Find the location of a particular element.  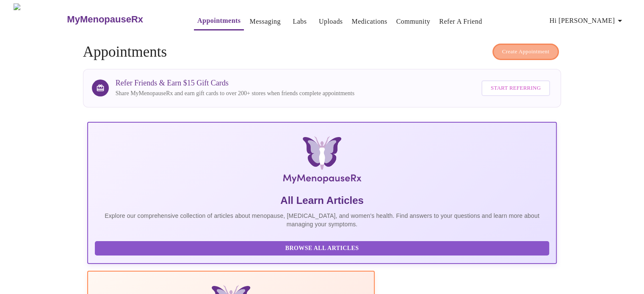

a: MyMenopauseRx is located at coordinates (121, 20).